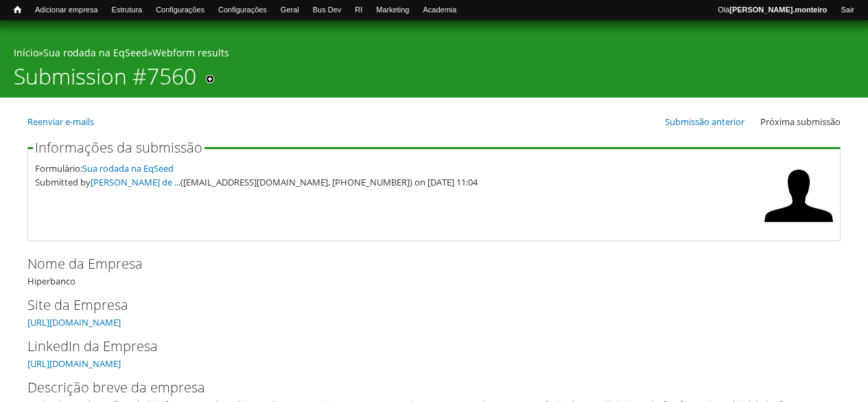 The image size is (868, 402). Describe the element at coordinates (847, 10) in the screenshot. I see `a: Sair` at that location.